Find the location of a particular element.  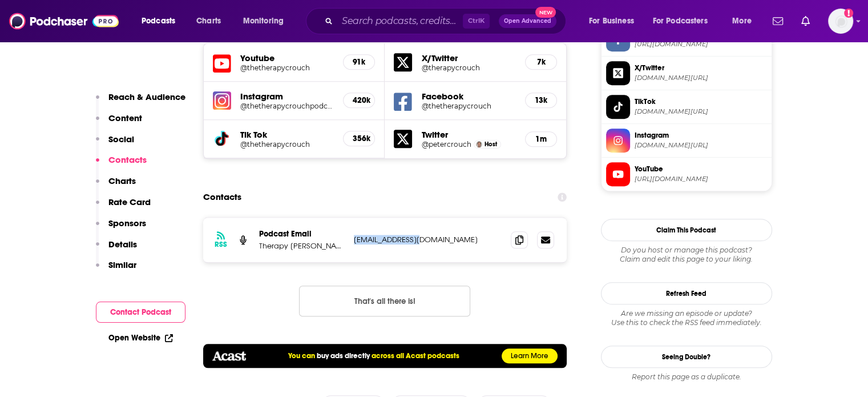

button: Content is located at coordinates (119, 123).